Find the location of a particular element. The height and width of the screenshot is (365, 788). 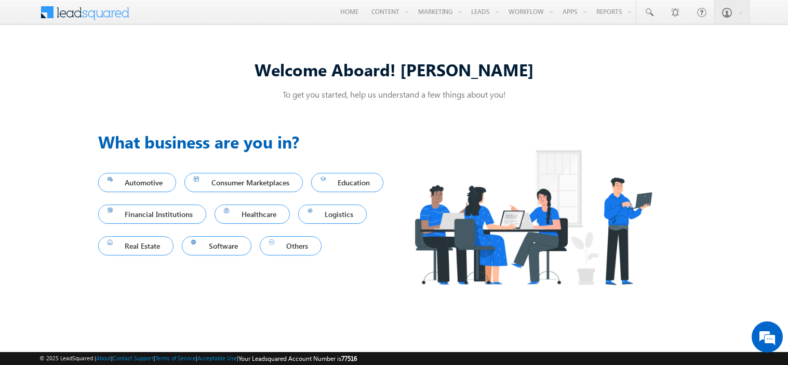

span: 77516 is located at coordinates (349, 358).